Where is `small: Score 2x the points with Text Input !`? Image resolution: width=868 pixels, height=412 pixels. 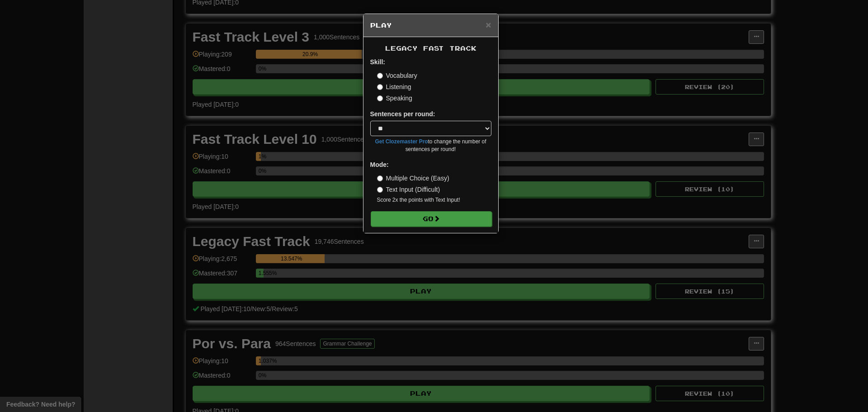
small: Score 2x the points with Text Input ! is located at coordinates (434, 200).